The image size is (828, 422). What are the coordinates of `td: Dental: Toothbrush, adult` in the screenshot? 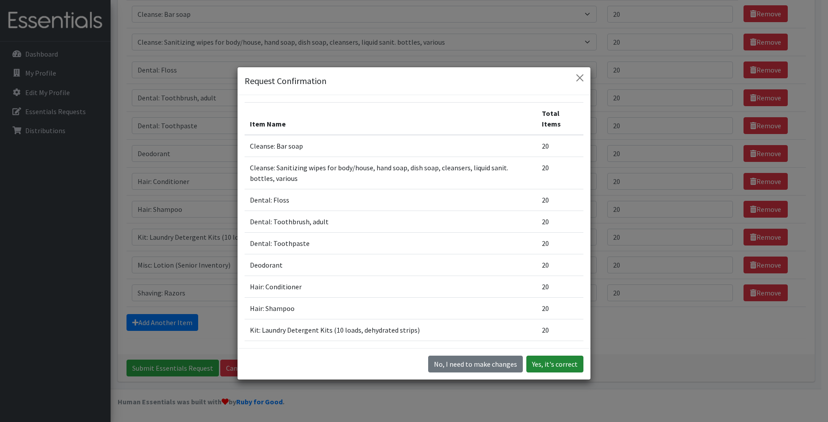 It's located at (391, 221).